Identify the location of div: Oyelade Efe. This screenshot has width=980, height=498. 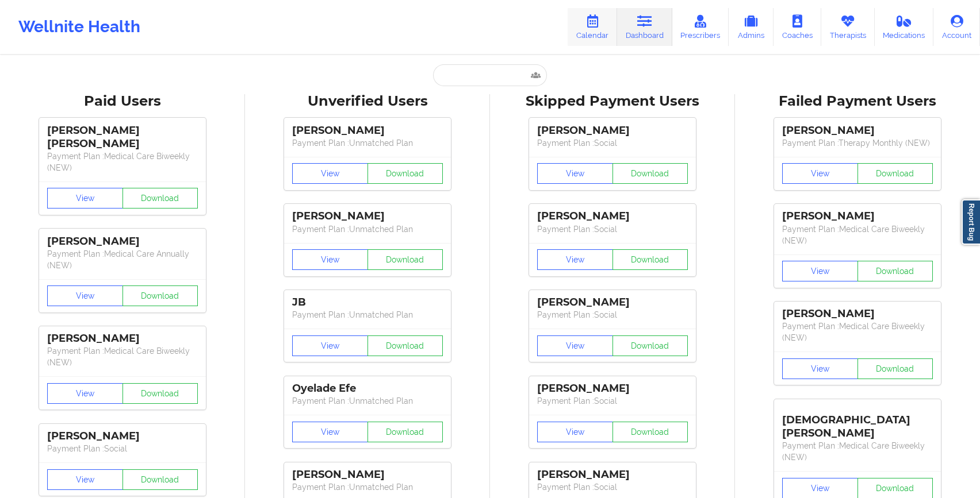
(367, 388).